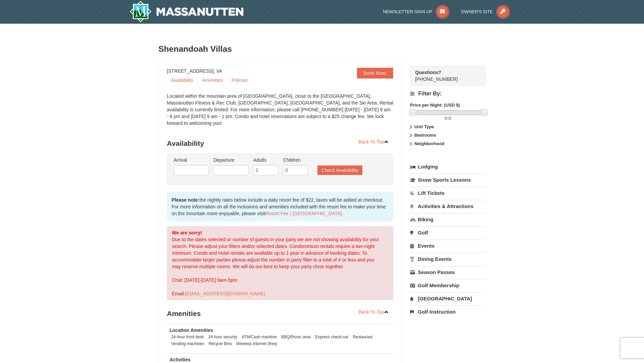 The image size is (644, 363). I want to click on button: Check Availability, so click(340, 170).